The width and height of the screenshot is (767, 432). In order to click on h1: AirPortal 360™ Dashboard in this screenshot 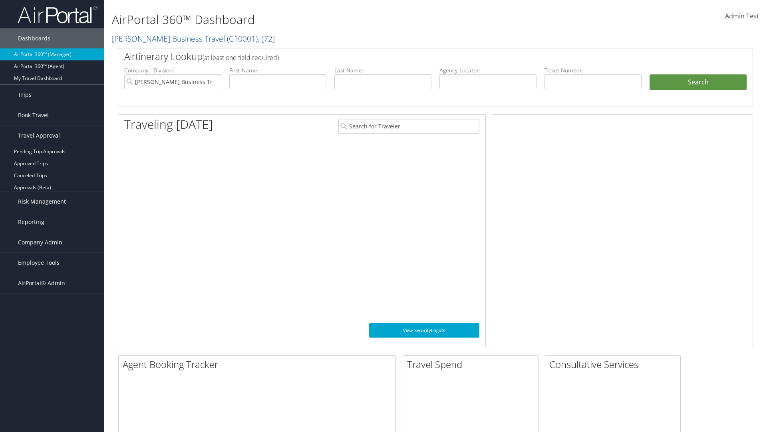, I will do `click(328, 20)`.